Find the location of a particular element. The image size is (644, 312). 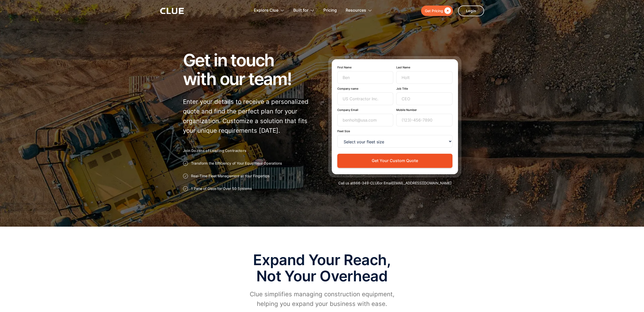

a: Login is located at coordinates (471, 11).